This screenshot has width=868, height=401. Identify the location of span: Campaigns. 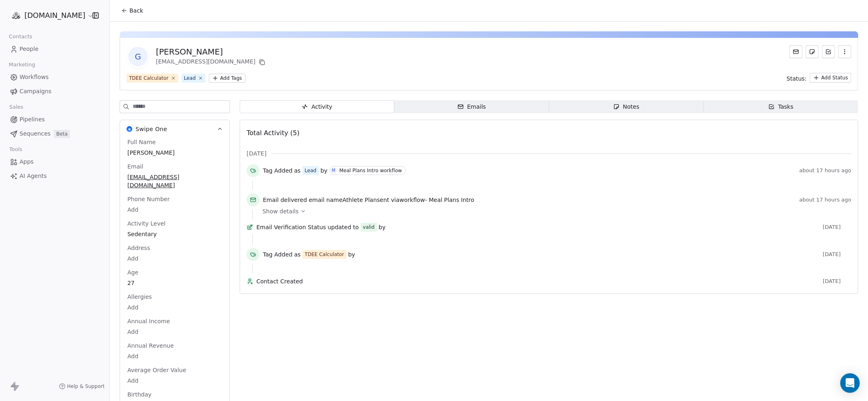
(36, 91).